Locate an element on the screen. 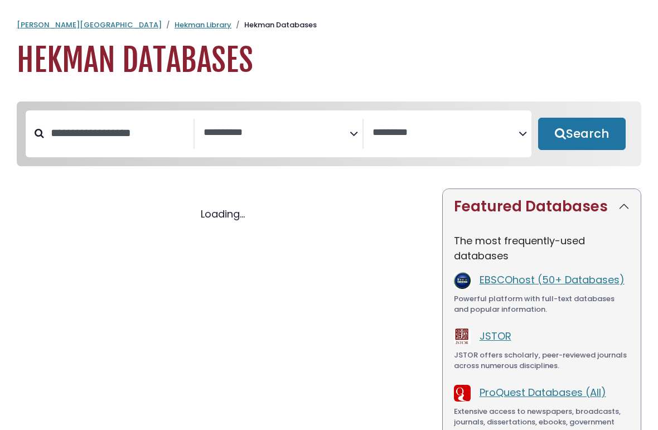 This screenshot has width=658, height=430. button: Featured Databases is located at coordinates (541, 206).